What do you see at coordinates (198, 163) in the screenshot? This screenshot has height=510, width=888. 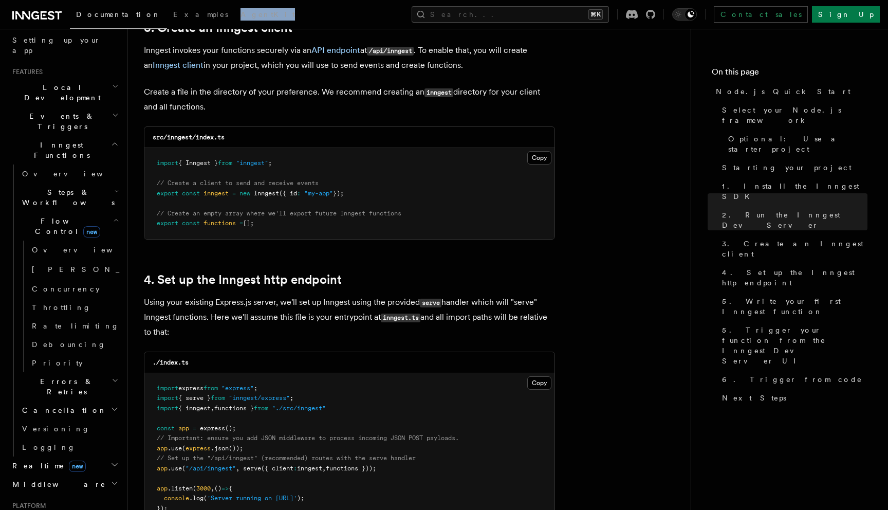 I see `span: { Inngest }` at bounding box center [198, 163].